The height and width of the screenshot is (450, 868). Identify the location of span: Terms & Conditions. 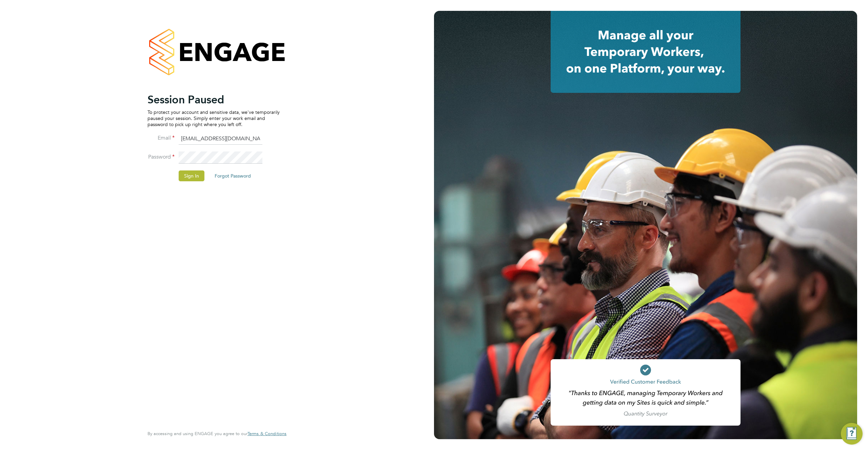
(267, 434).